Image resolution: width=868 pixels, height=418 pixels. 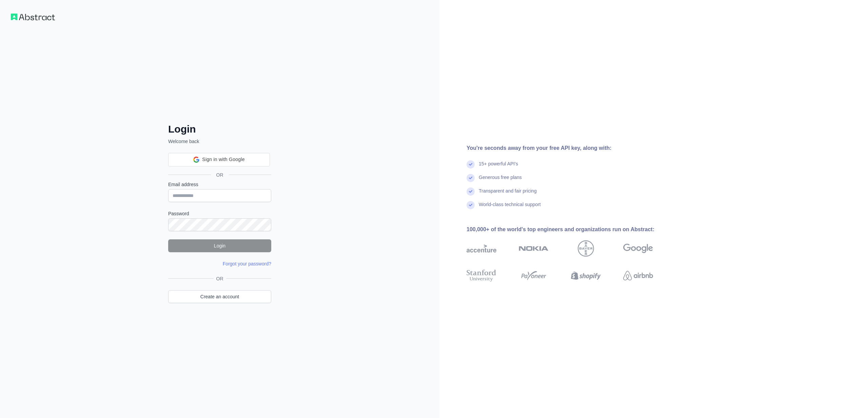 What do you see at coordinates (571, 148) in the screenshot?
I see `div: You're seconds away from your free API key, along with:` at bounding box center [571, 148].